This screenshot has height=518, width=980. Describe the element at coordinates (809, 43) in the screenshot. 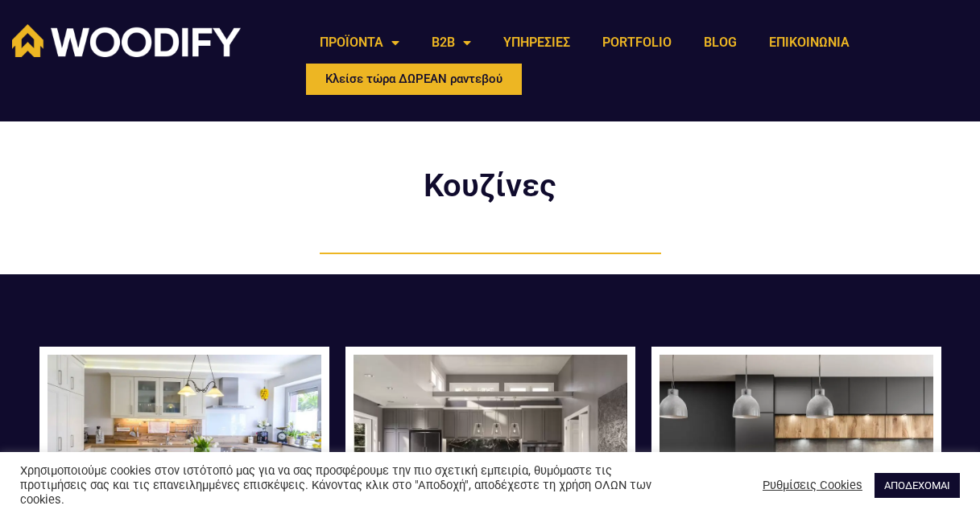

I see `a: ΕΠΙΚΟΙΝΩΝΙΑ` at that location.